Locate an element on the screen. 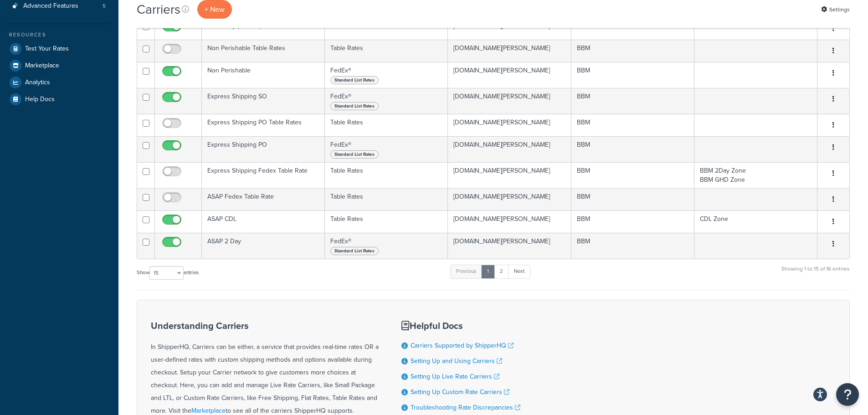 Image resolution: width=868 pixels, height=415 pixels. h1: Carriers is located at coordinates (159, 9).